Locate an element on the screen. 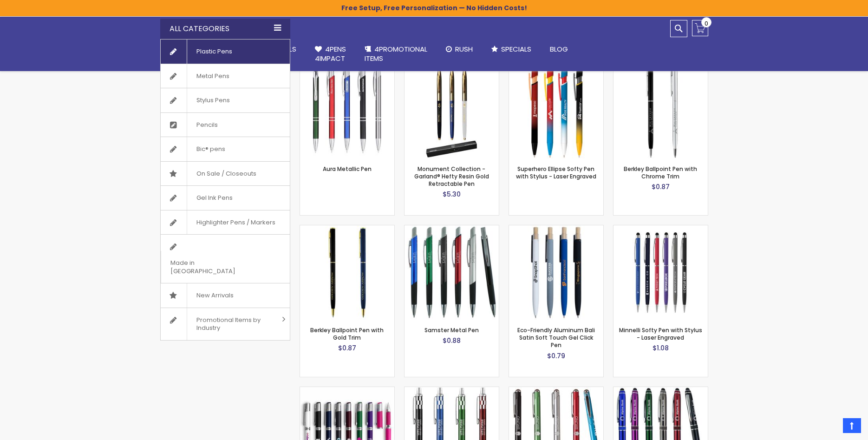 This screenshot has width=868, height=440. span: Bic® pens is located at coordinates (210, 149).